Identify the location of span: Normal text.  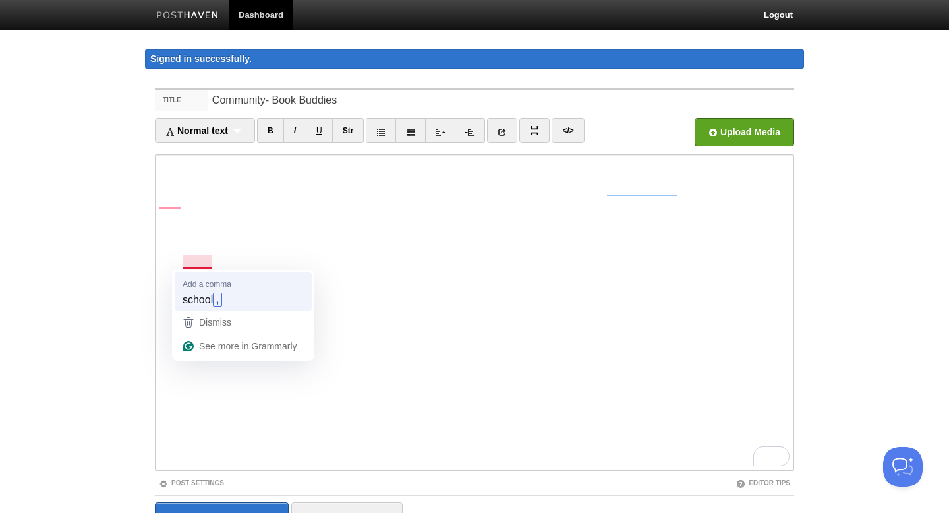
(196, 131).